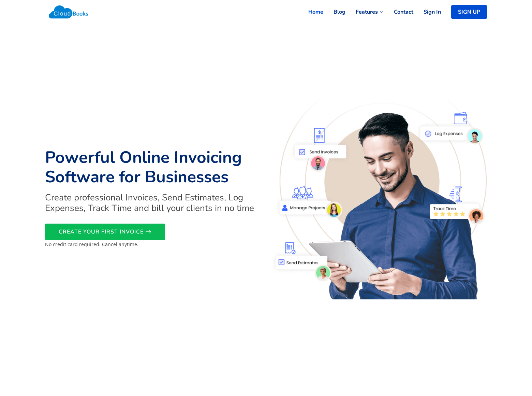 This screenshot has width=532, height=396. I want to click on img: Cloudbooks Logo, so click(68, 12).